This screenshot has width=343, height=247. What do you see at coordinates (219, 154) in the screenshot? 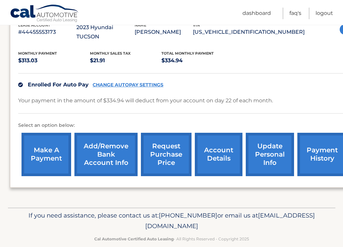
I see `a: account details` at bounding box center [219, 154].